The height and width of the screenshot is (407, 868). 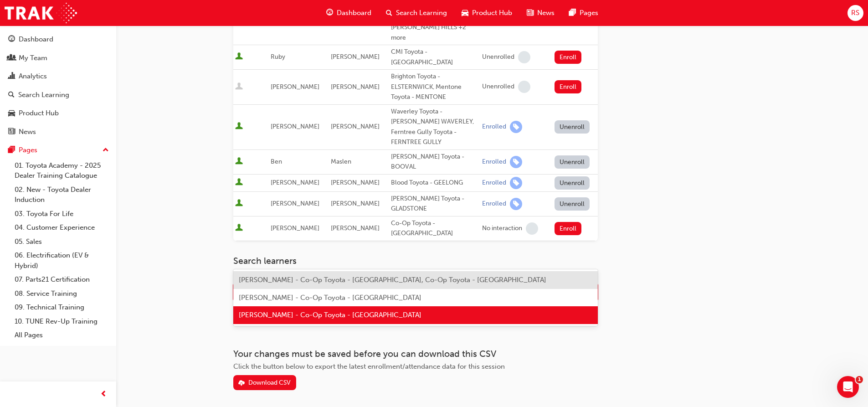 I want to click on a: pages-iconPages, so click(x=584, y=13).